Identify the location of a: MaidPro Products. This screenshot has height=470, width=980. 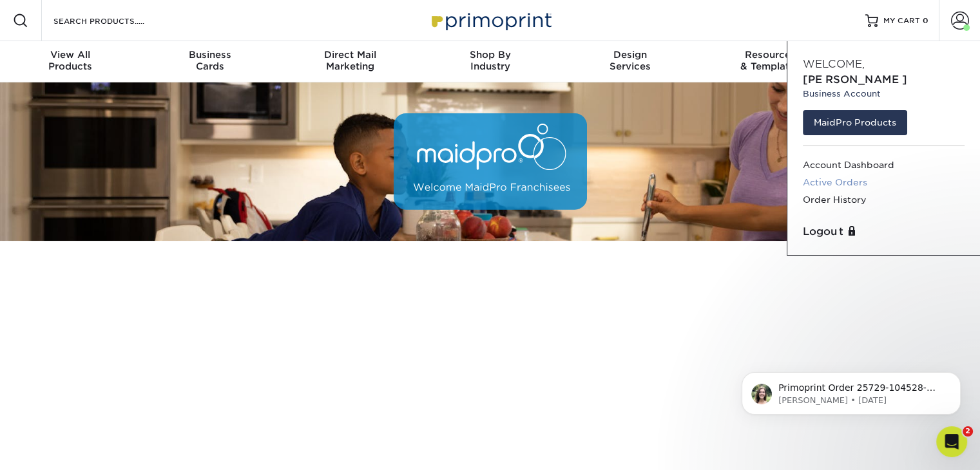
(855, 122).